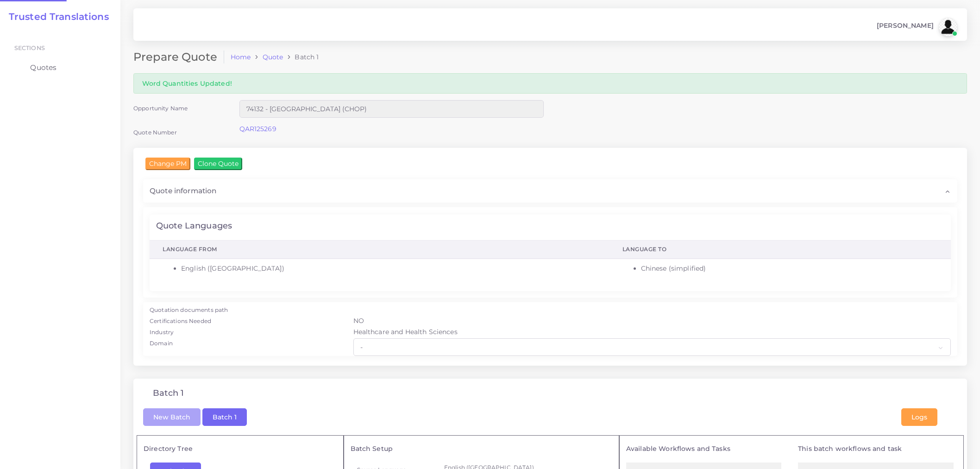 The image size is (980, 469). Describe the element at coordinates (161, 343) in the screenshot. I see `label: Domain` at that location.